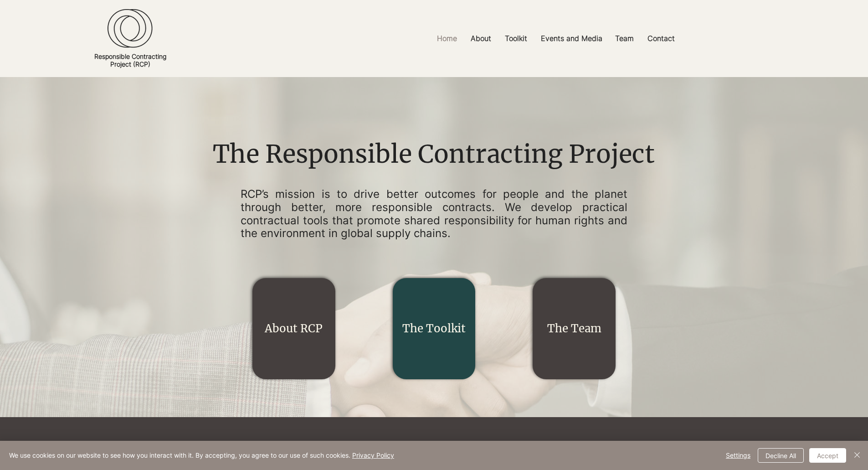  Describe the element at coordinates (661, 39) in the screenshot. I see `a: Contact` at that location.